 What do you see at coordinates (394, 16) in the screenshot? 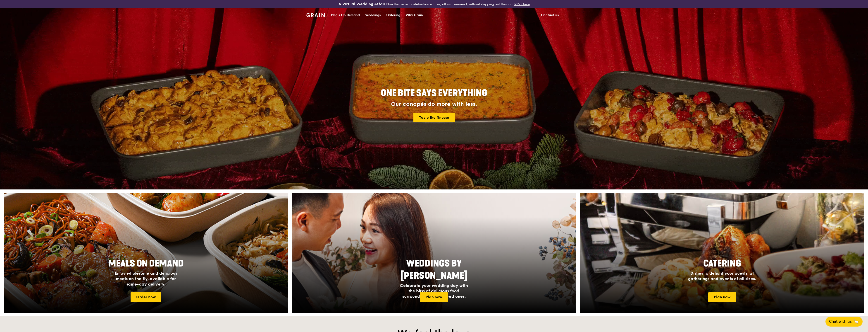
I see `div: Catering` at bounding box center [394, 16].